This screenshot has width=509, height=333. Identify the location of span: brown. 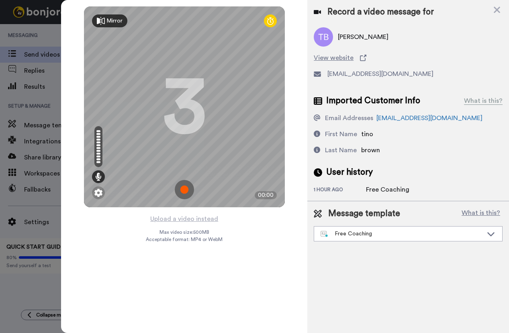
(370, 150).